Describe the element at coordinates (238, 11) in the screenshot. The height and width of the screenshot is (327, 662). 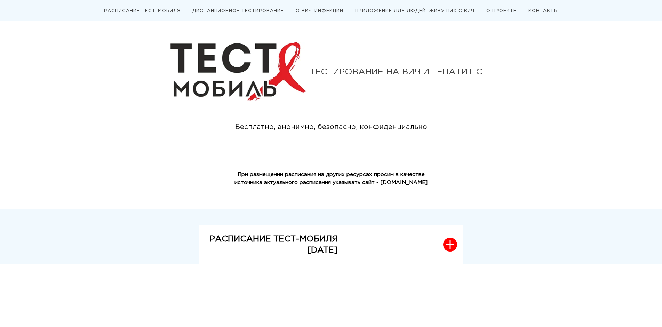
I see `a: ДИСТАНЦИОННОЕ ТЕСТИРОВАНИЕ` at that location.